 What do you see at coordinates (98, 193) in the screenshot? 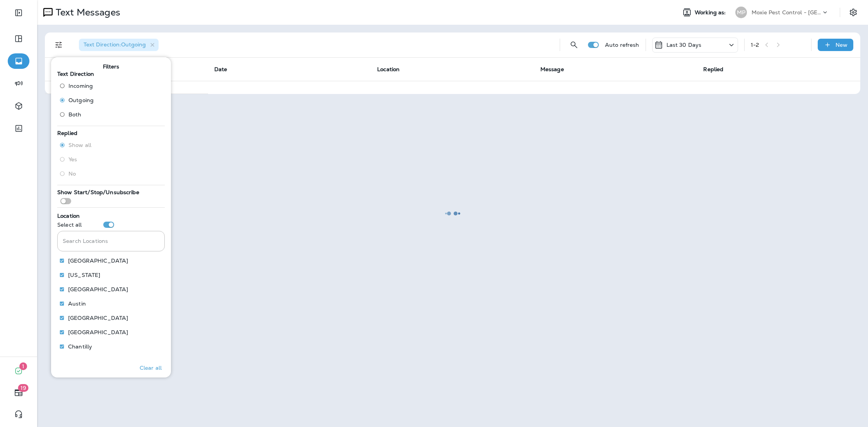
I see `span: Show Start/Stop/Unsubscribe` at bounding box center [98, 193].